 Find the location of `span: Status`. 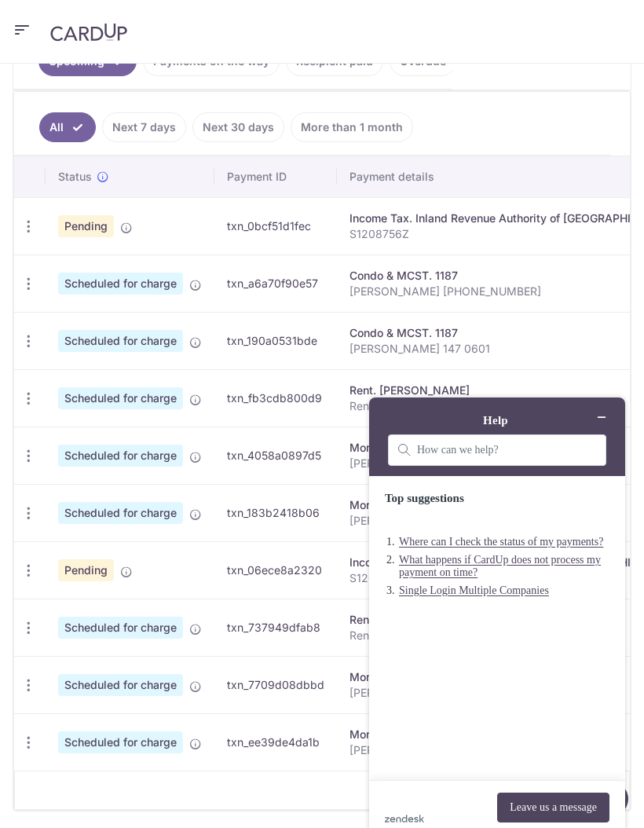

span: Status is located at coordinates (75, 177).